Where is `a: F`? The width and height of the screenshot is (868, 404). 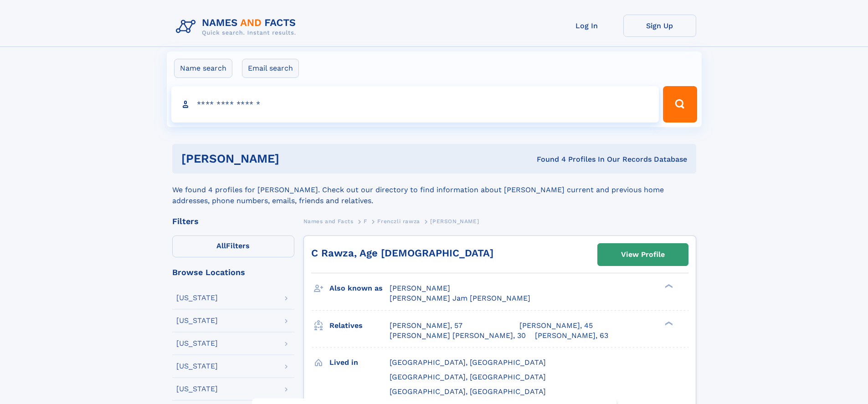 a: F is located at coordinates (366, 221).